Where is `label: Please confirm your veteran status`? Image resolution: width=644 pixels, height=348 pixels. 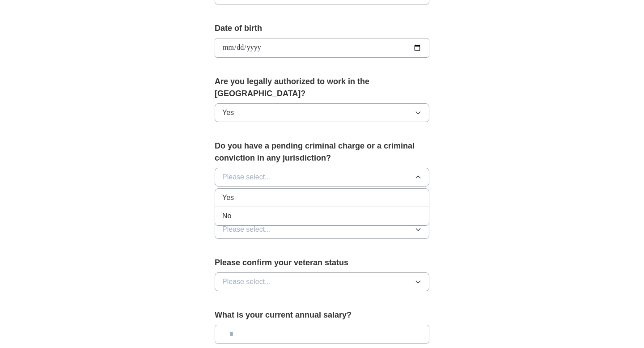
label: Please confirm your veteran status is located at coordinates (322, 263).